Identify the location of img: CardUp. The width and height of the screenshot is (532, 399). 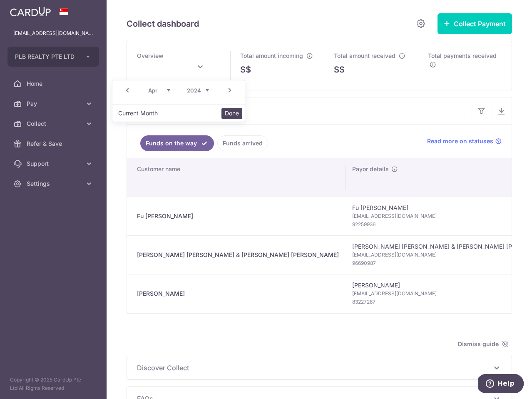
(31, 12).